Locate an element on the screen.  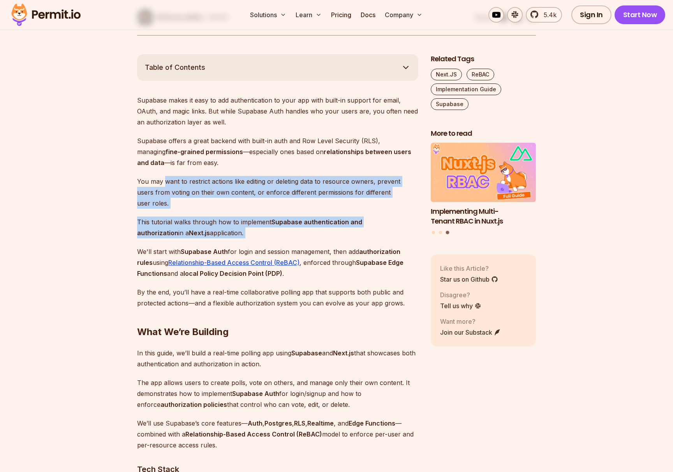
strong: Auth is located at coordinates (255, 423).